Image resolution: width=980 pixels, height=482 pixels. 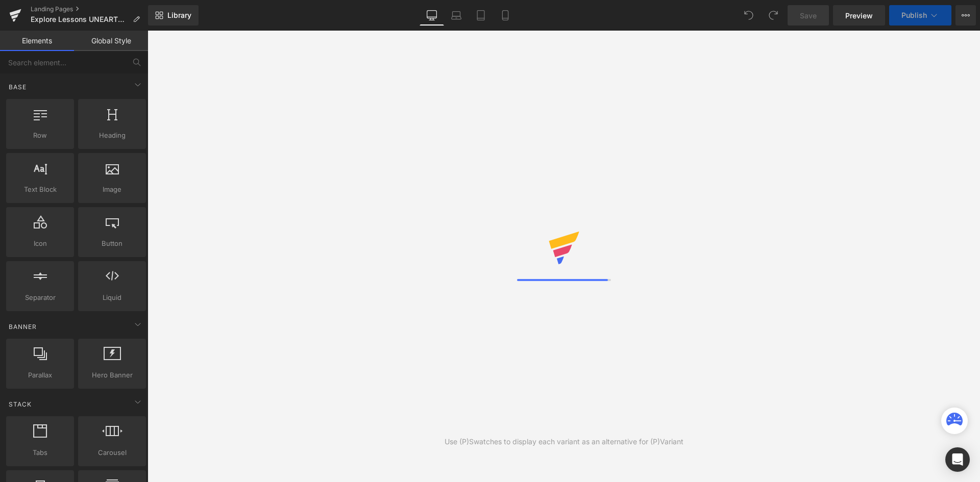 I want to click on span: Preview, so click(x=859, y=15).